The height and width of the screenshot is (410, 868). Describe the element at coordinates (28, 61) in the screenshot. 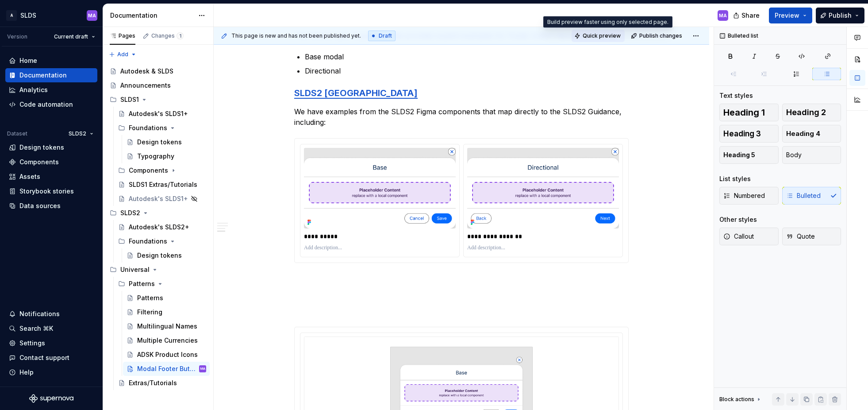

I see `div: Home` at that location.